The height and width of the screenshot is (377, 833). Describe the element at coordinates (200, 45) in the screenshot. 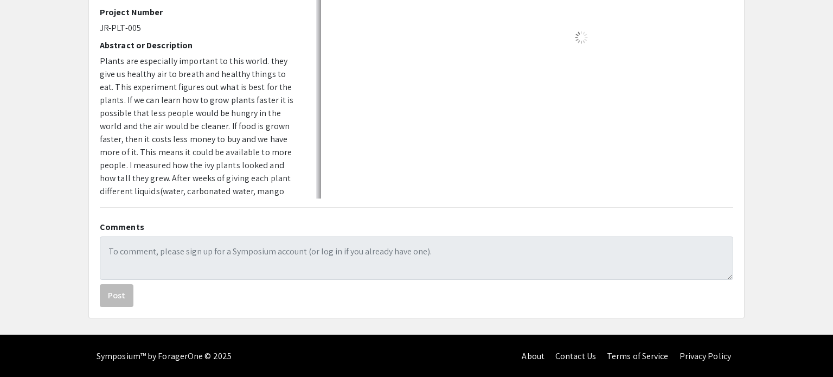

I see `h2: Abstract or Description` at that location.